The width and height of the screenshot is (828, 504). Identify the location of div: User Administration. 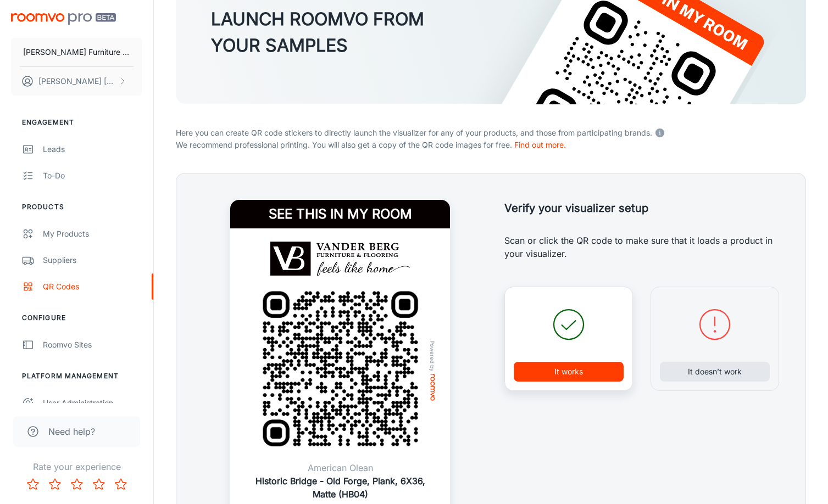
(92, 403).